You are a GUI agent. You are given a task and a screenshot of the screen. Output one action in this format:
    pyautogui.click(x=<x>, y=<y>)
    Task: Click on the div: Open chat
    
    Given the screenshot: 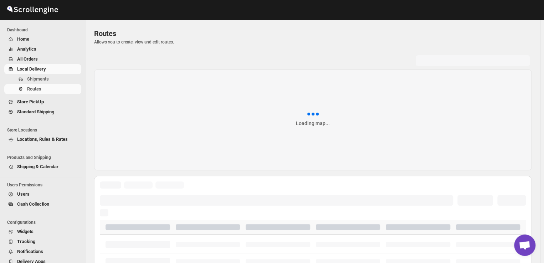 What is the action you would take?
    pyautogui.click(x=524, y=245)
    